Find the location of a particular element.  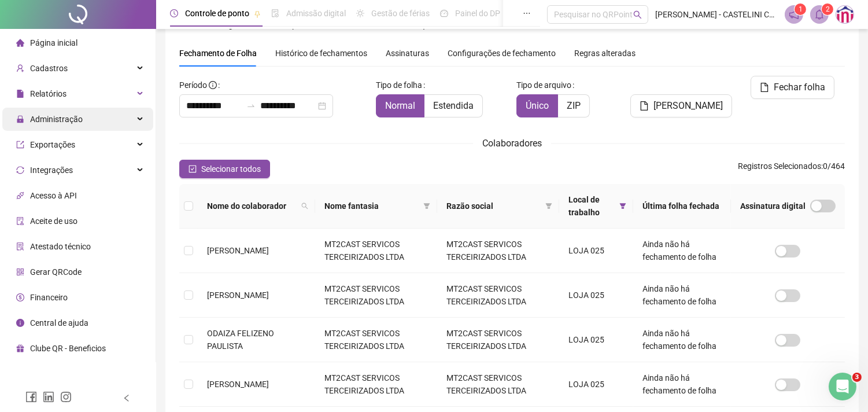

span: dollar is located at coordinates (20, 298).